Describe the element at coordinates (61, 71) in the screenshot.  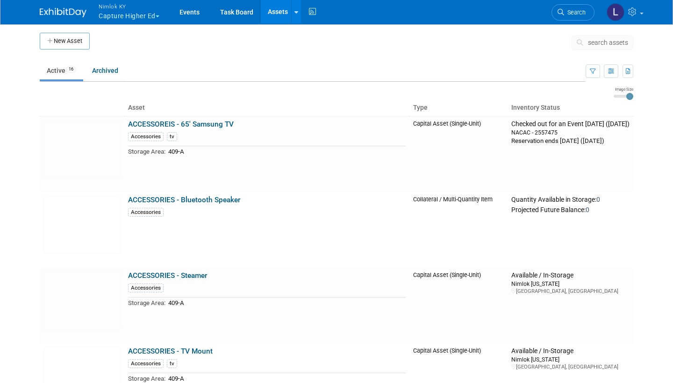
I see `a: Active16` at that location.